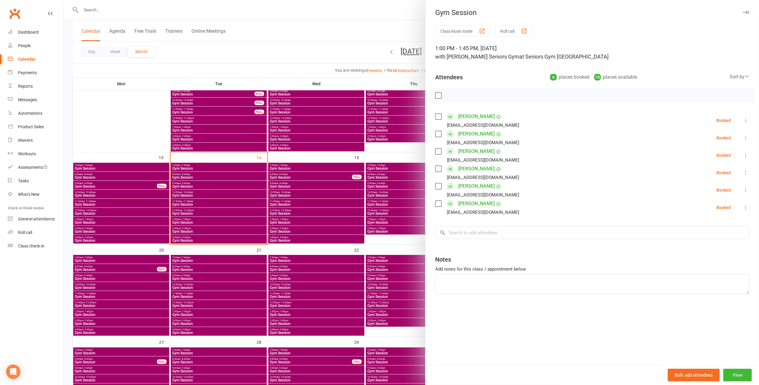 This screenshot has width=759, height=385. What do you see at coordinates (30, 113) in the screenshot?
I see `div: Automations` at bounding box center [30, 113].